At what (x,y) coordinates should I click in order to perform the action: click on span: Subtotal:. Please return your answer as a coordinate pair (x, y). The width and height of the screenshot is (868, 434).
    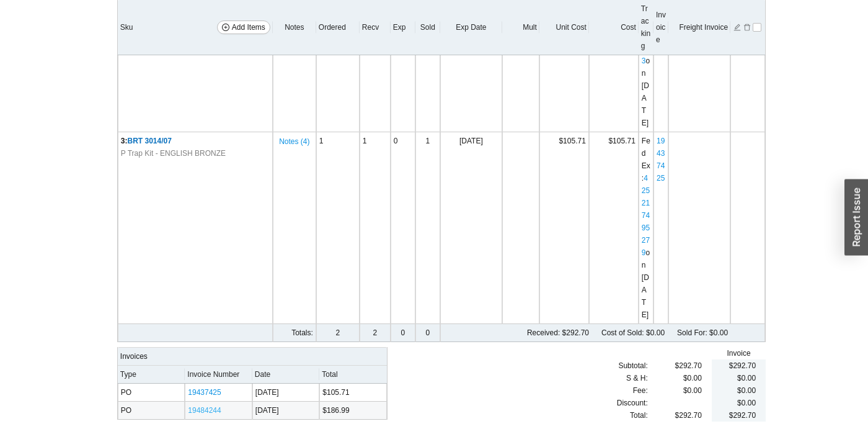
    Looking at the image, I should click on (633, 366).